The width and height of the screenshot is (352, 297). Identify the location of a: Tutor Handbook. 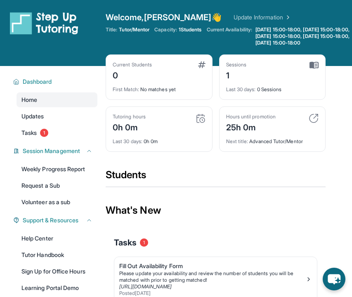
(57, 255).